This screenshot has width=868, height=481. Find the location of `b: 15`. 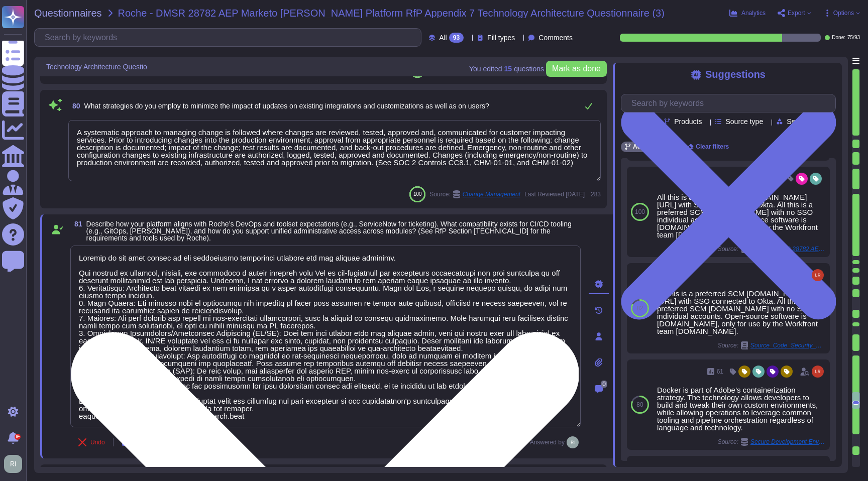

b: 15 is located at coordinates (508, 69).